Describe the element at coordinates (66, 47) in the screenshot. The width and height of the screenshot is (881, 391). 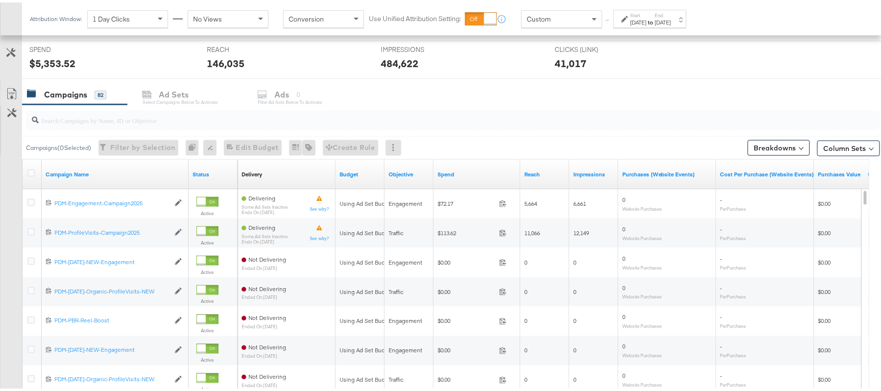
I see `span: SPEND` at that location.